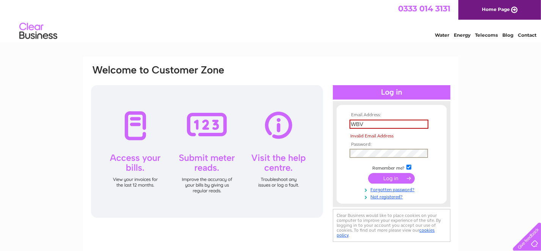 This screenshot has width=541, height=251. What do you see at coordinates (392, 196) in the screenshot?
I see `a: Not registered?` at bounding box center [392, 196].